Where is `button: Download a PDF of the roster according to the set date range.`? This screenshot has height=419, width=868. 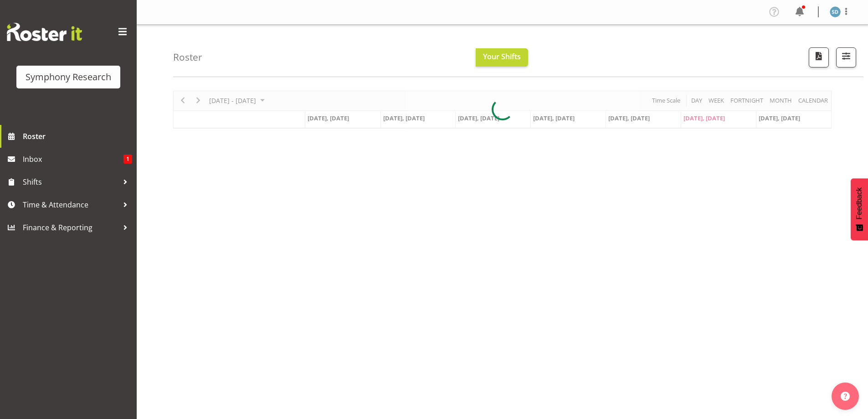
button: Download a PDF of the roster according to the set date range. is located at coordinates (819, 58).